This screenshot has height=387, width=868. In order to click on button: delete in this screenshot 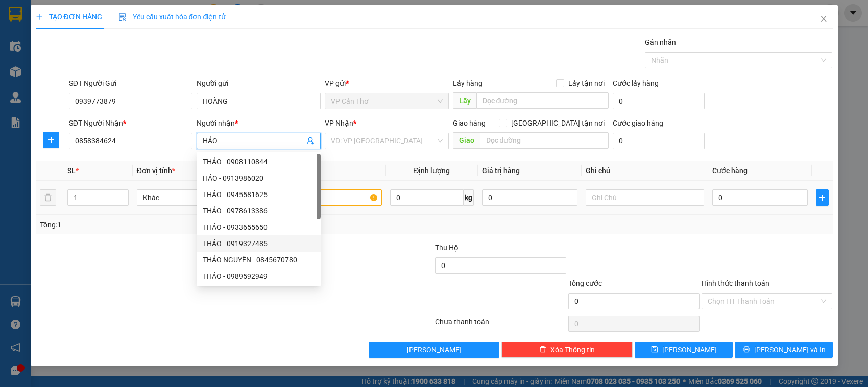, I will do `click(48, 198)`.